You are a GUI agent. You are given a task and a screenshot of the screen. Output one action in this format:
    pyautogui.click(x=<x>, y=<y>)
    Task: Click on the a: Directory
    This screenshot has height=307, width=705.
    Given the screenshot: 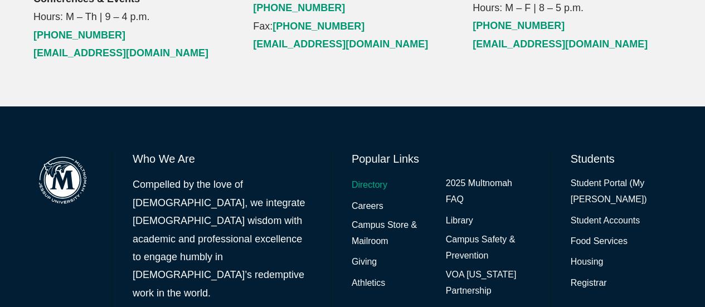 What is the action you would take?
    pyautogui.click(x=369, y=185)
    